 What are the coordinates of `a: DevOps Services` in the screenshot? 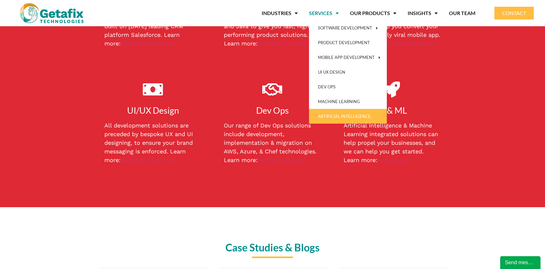 It's located at (280, 160).